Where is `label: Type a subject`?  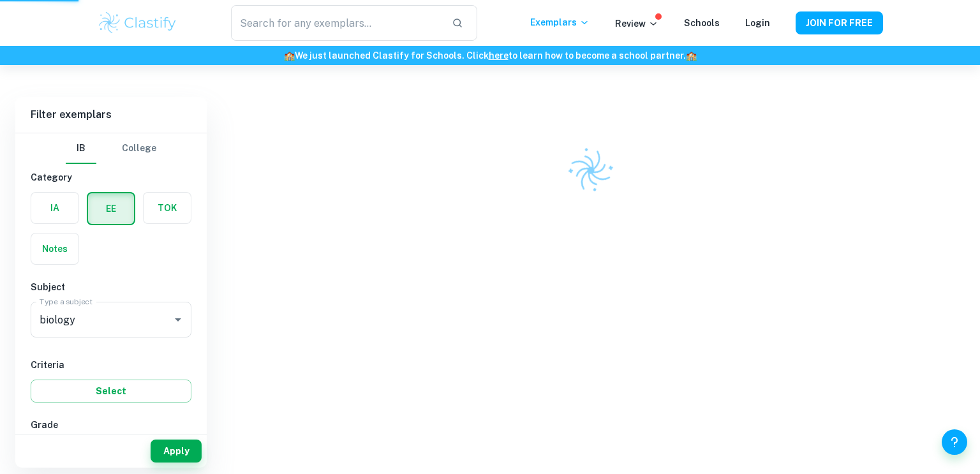 label: Type a subject is located at coordinates (66, 301).